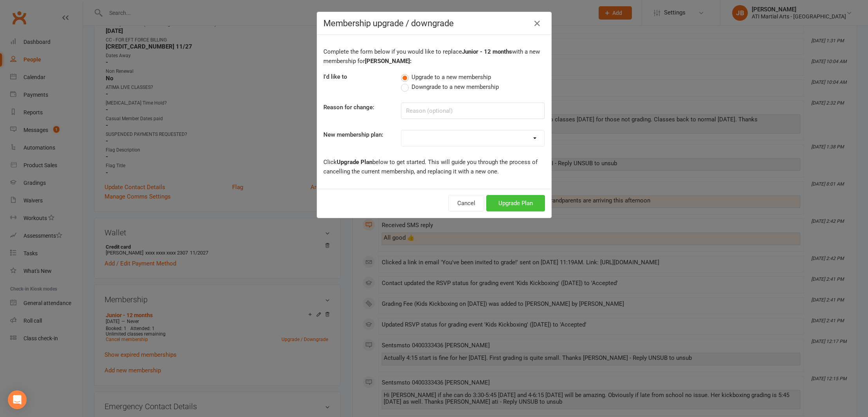  What do you see at coordinates (434, 23) in the screenshot?
I see `h4: Membership upgrade / downgrade` at bounding box center [434, 23].